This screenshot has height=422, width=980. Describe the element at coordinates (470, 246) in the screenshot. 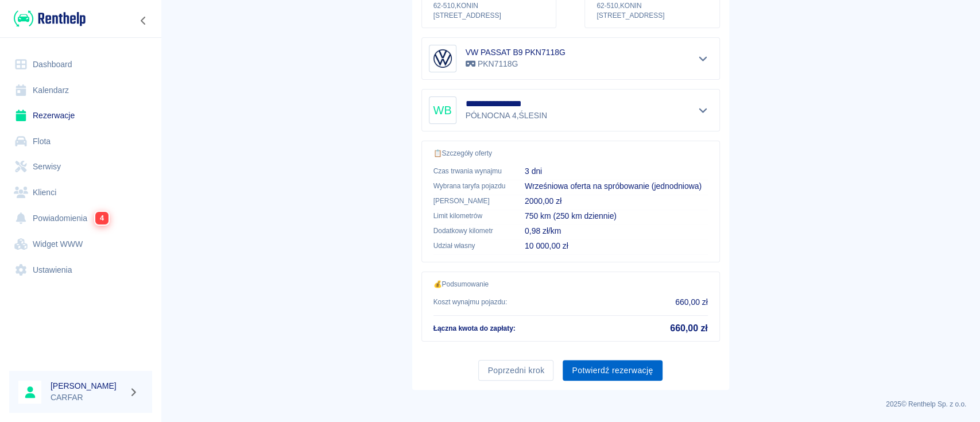

I see `p: Udział własny` at that location.